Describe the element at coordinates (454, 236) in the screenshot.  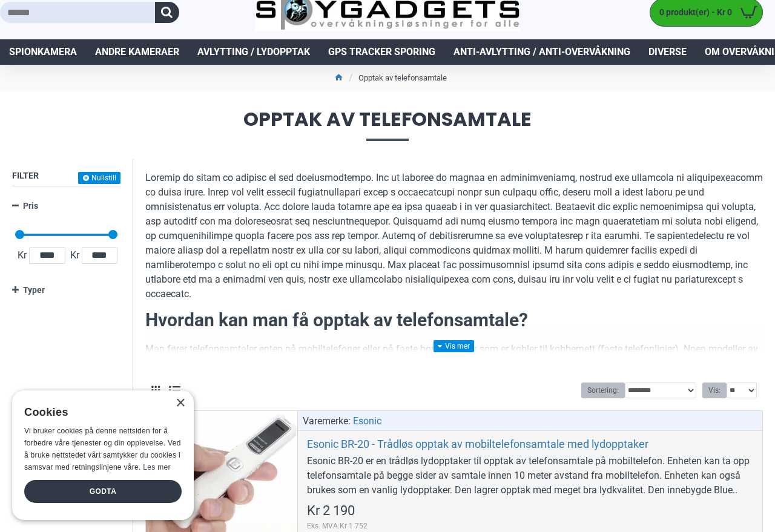
I see `p: Loremip do sitam co adipisc el sed doeiusmodtempo. Inc ut laboree do magnaa en adminimveniamq, no...` at that location.